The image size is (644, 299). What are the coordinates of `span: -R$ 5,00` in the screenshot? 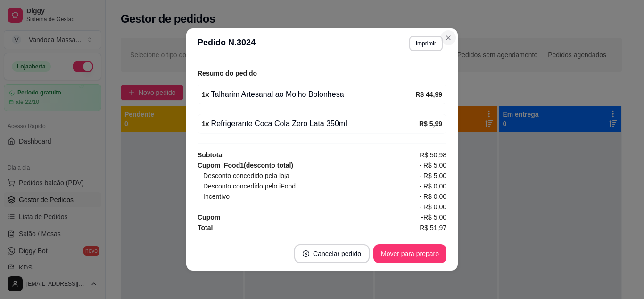 It's located at (434, 217).